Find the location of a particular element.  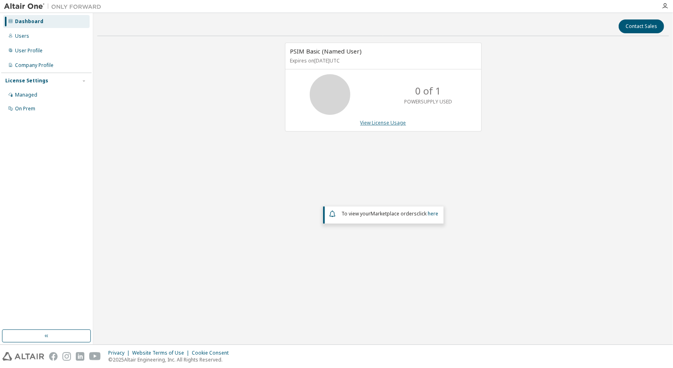

p: 0 of 1 is located at coordinates (428, 91).